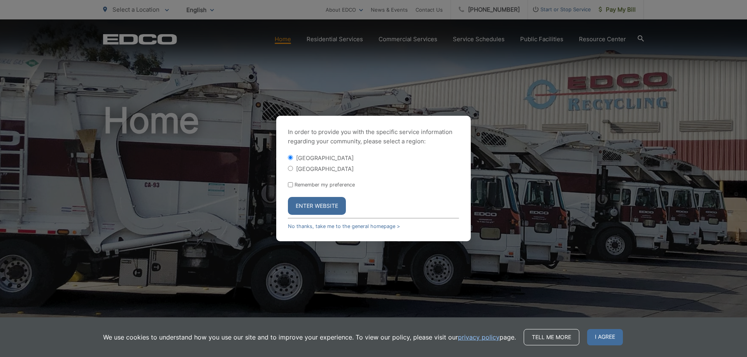  What do you see at coordinates (344, 226) in the screenshot?
I see `a: No thanks, take me to the general homepage >` at bounding box center [344, 226].